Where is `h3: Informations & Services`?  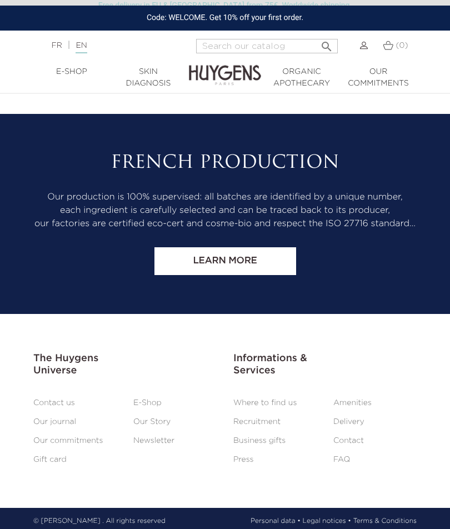 h3: Informations & Services is located at coordinates (325, 365).